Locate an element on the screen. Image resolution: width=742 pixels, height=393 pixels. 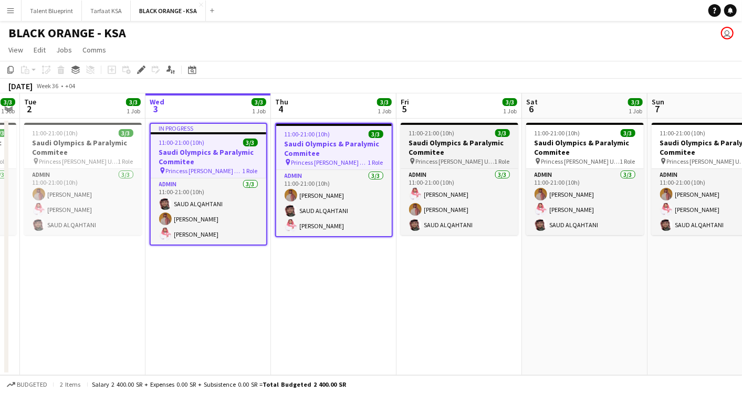
span: Wed is located at coordinates (157, 102).